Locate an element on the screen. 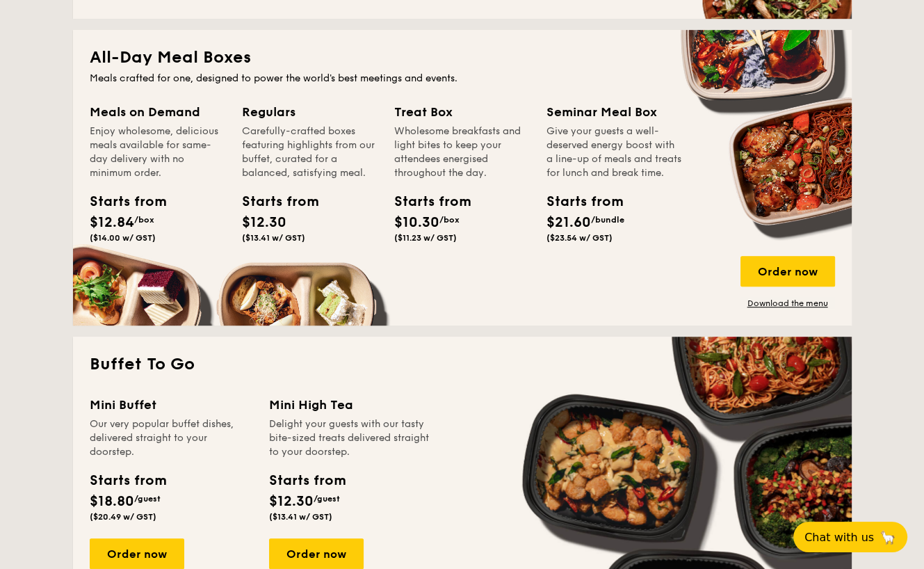 The height and width of the screenshot is (569, 924). span: $21.60 is located at coordinates (569, 223).